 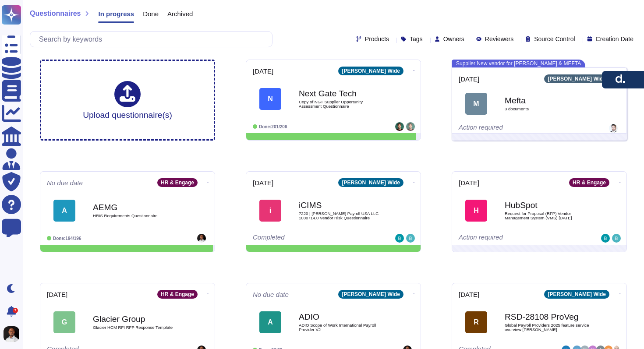 I want to click on span: Glacier HCM RFI RFP Response Template, so click(x=136, y=327).